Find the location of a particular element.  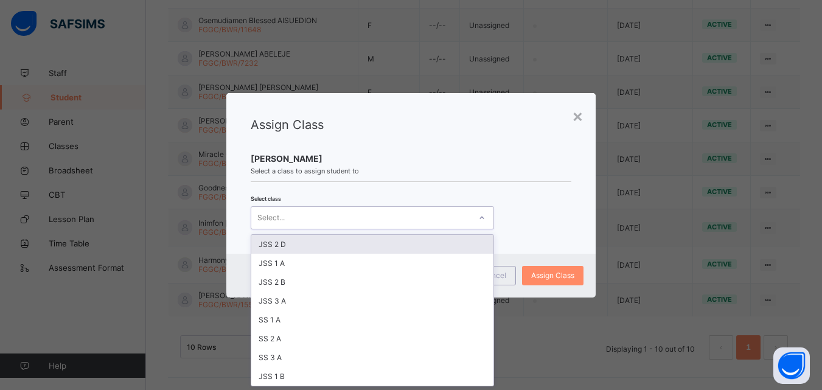

span: Cancel is located at coordinates (494, 275).